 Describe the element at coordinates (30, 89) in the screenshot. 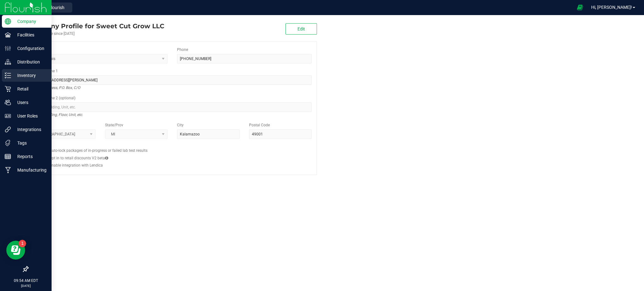

I see `p: Retail` at that location.